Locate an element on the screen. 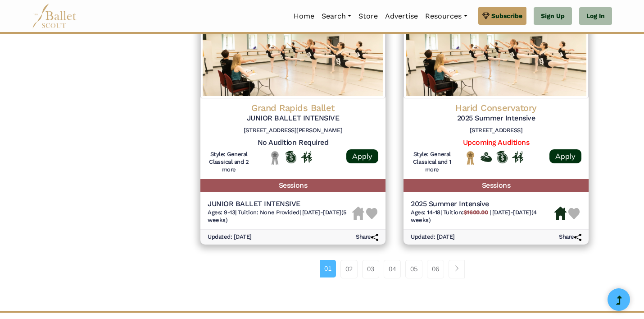 This screenshot has width=644, height=319. img: Housing Available is located at coordinates (561, 214).